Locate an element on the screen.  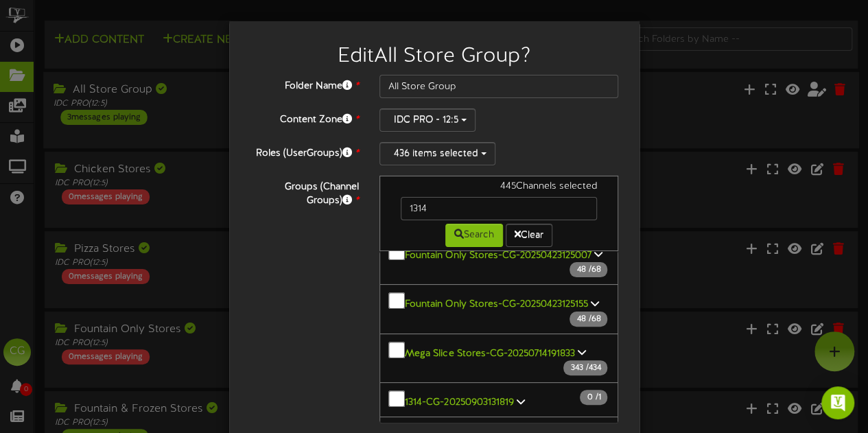
span: / 434 is located at coordinates (585, 368).